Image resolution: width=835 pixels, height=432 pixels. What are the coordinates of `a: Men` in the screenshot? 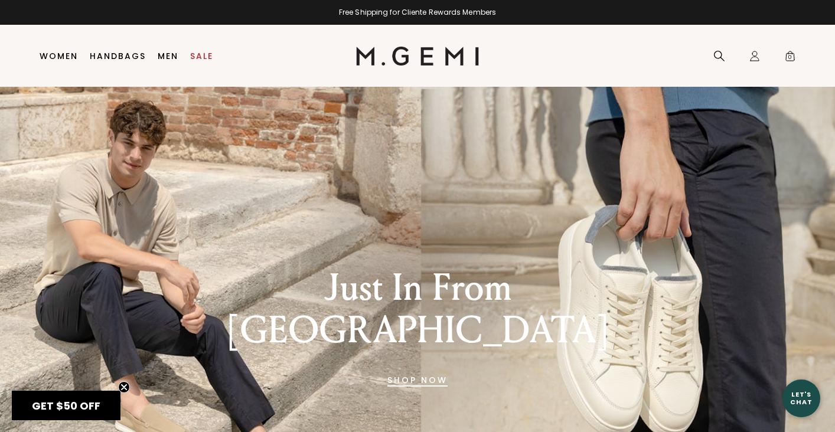 It's located at (168, 56).